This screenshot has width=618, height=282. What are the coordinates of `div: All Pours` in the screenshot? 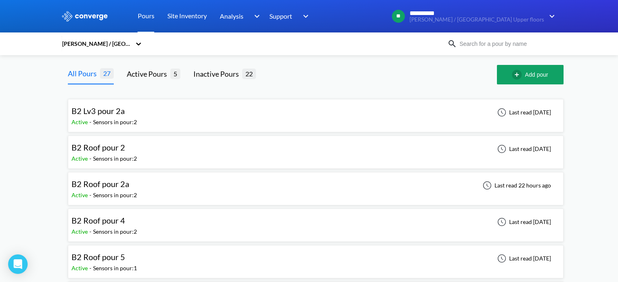 It's located at (84, 73).